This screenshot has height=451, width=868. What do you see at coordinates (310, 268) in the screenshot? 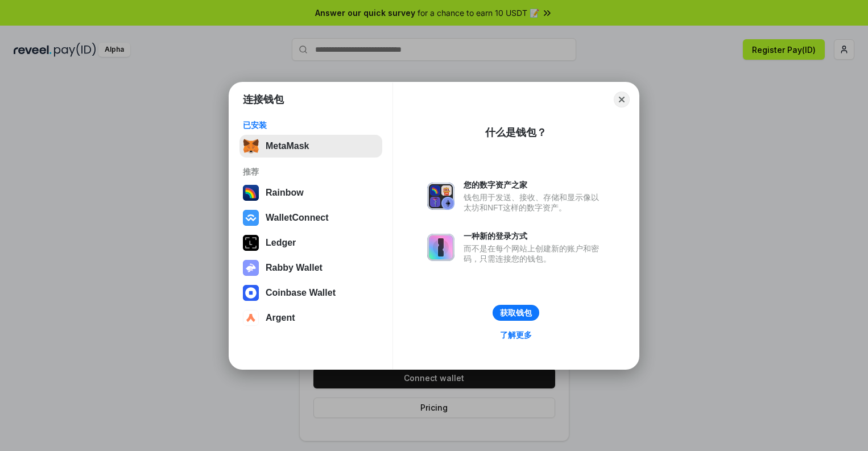
I see `button: Rabby Wallet` at bounding box center [310, 268].